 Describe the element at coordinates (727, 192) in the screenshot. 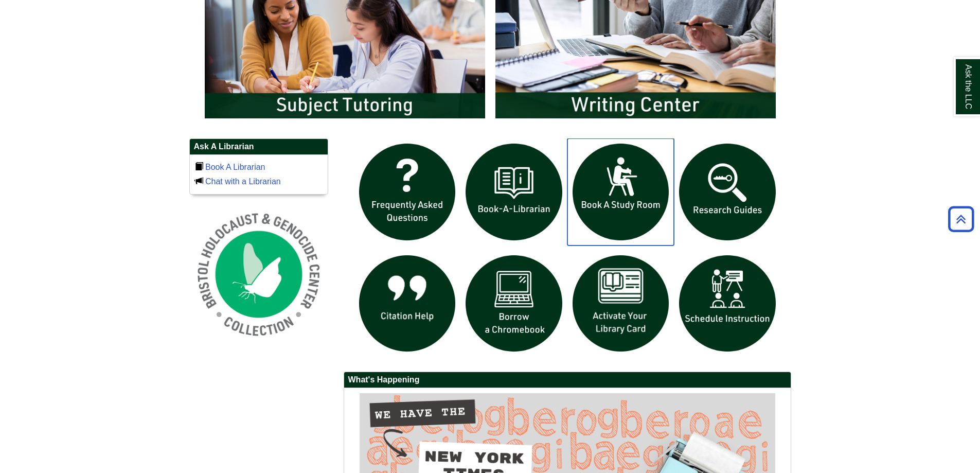

I see `img: Research Guides icon links to research guides web page` at that location.